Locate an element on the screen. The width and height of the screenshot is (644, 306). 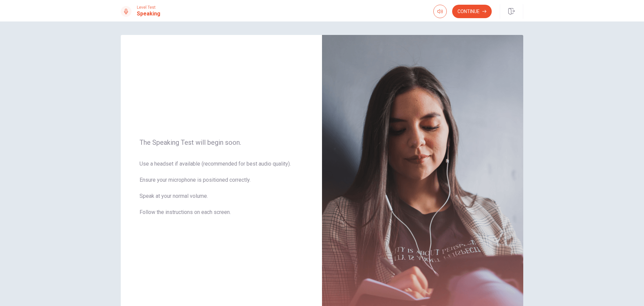
span: Level Test is located at coordinates (149, 7).